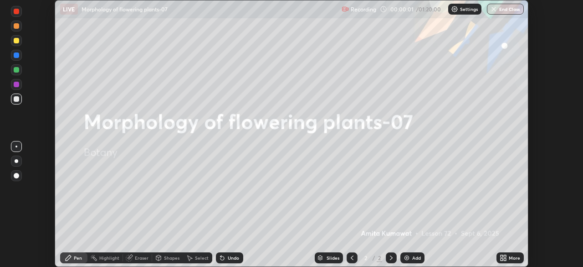 The image size is (583, 267). I want to click on div: Pen, so click(78, 257).